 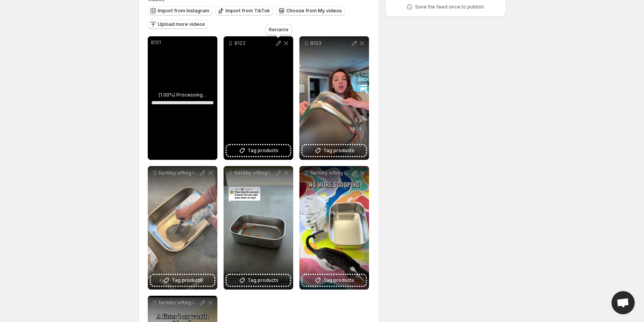 I want to click on div: furrbby sifting litter box for regular clumping litter-1Tag products, so click(x=334, y=228).